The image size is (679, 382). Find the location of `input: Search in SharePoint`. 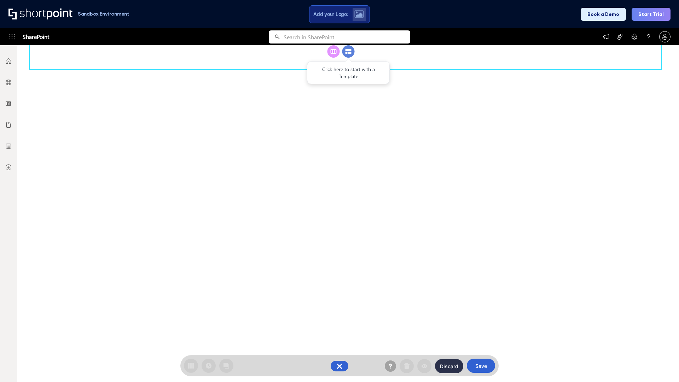

input: Search in SharePoint is located at coordinates (347, 37).